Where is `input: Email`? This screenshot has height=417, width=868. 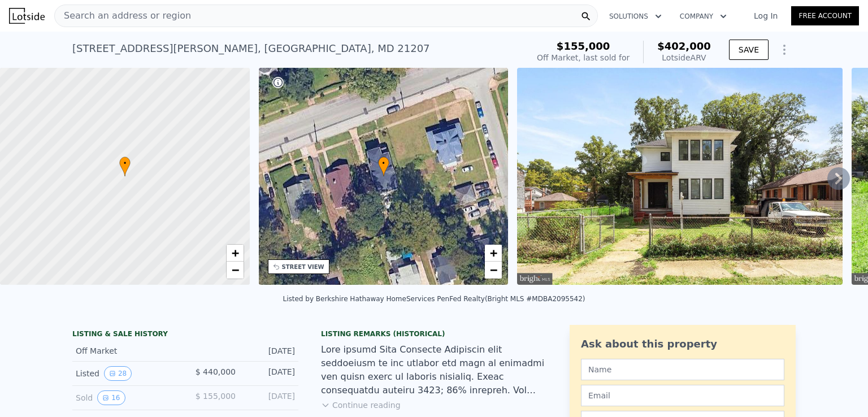
input: Email is located at coordinates (682, 396).